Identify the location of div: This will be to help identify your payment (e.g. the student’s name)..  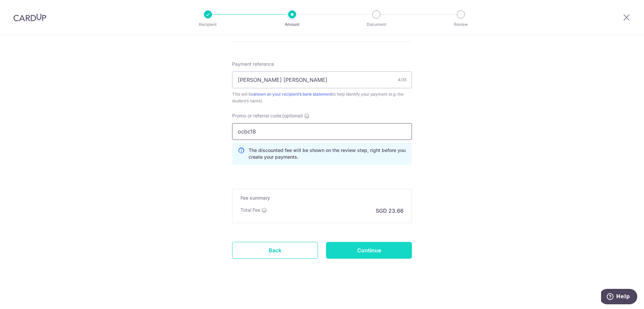
(322, 98).